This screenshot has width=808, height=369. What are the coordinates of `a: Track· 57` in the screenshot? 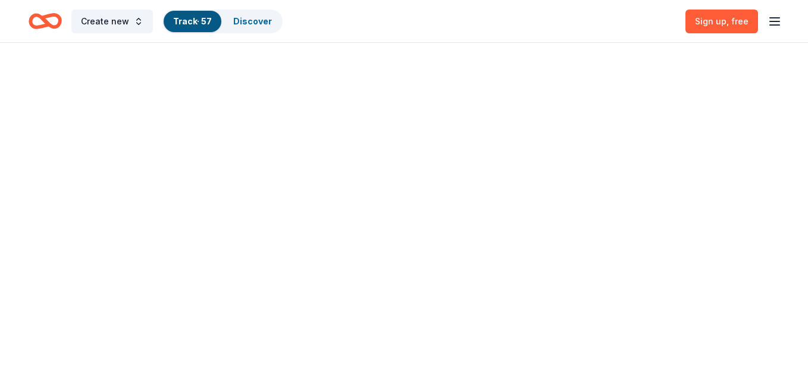 It's located at (192, 21).